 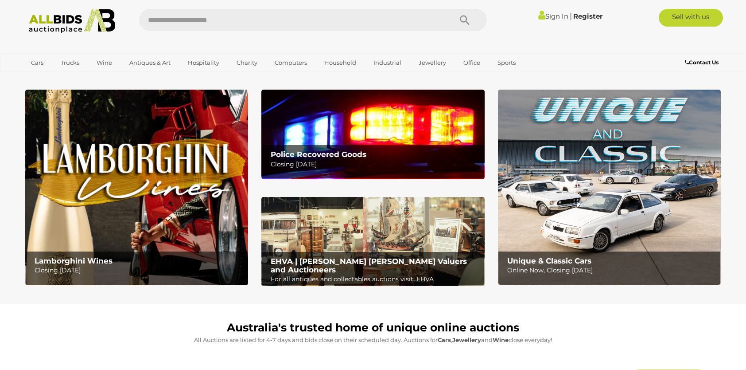 What do you see at coordinates (104, 62) in the screenshot?
I see `a: Wine` at bounding box center [104, 62].